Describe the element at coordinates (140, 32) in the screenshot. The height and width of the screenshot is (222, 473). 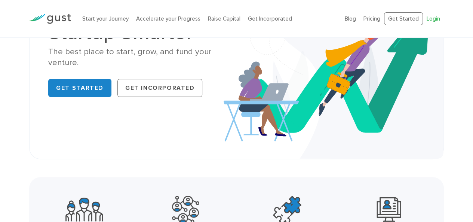
I see `h1: Startup Smarter` at that location.